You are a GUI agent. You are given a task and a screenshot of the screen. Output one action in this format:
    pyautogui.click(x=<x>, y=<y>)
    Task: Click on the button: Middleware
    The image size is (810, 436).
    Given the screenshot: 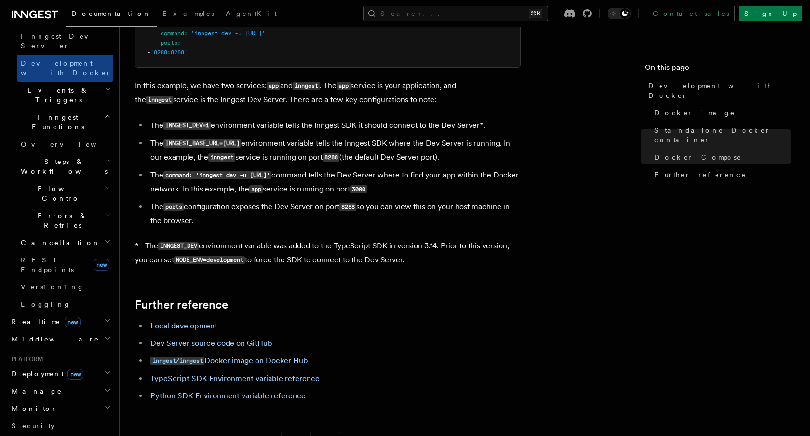 What is the action you would take?
    pyautogui.click(x=60, y=339)
    